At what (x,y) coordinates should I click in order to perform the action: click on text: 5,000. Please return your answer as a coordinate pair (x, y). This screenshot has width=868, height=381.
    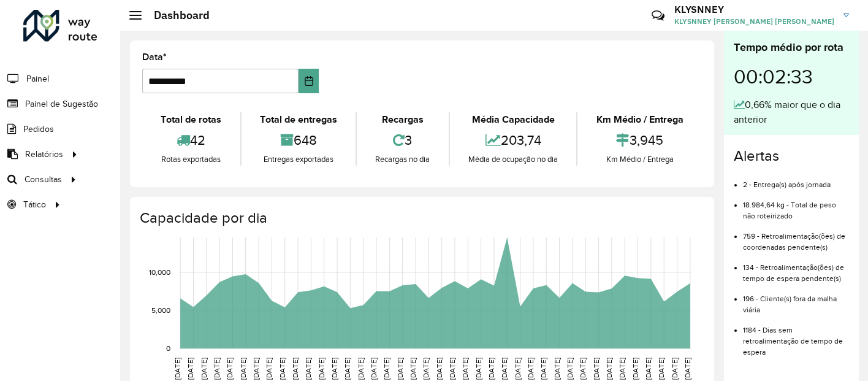
    Looking at the image, I should click on (160, 310).